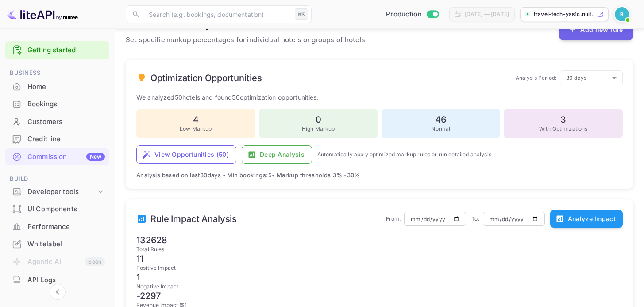 This screenshot has width=644, height=307. What do you see at coordinates (197, 296) in the screenshot?
I see `h6: -2297` at bounding box center [197, 296].